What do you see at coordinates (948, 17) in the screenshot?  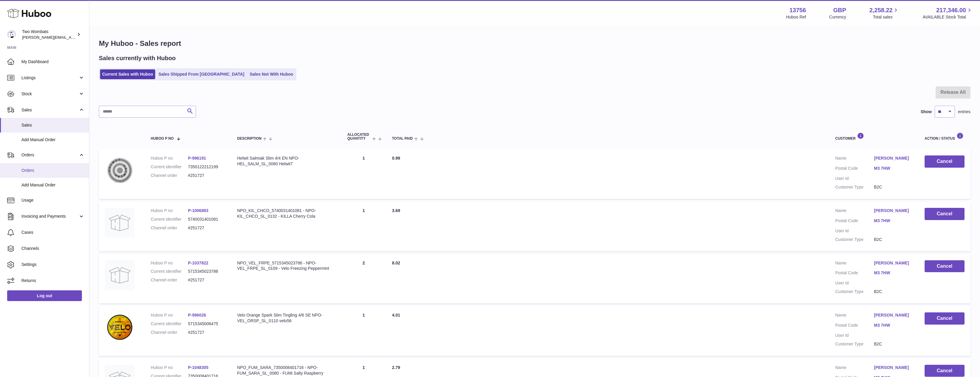 I see `span: AVAILABLE Stock Total` at bounding box center [948, 17].